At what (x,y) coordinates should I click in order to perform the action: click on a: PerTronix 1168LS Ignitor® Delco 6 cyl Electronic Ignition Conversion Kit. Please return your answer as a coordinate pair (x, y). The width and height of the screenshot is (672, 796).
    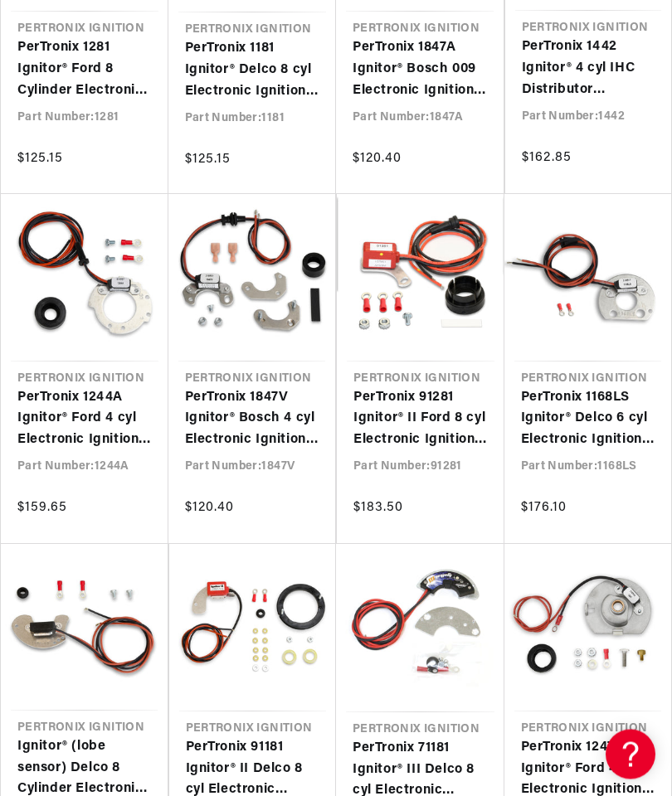
    Looking at the image, I should click on (588, 420).